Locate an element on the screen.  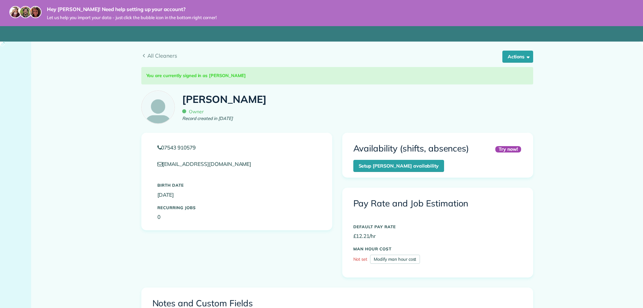
img: michelle-19f622bdf1676172e81f8f8fba1fb50e276960ebfe0243fe18214015130c80e4.jpg is located at coordinates (36, 12).